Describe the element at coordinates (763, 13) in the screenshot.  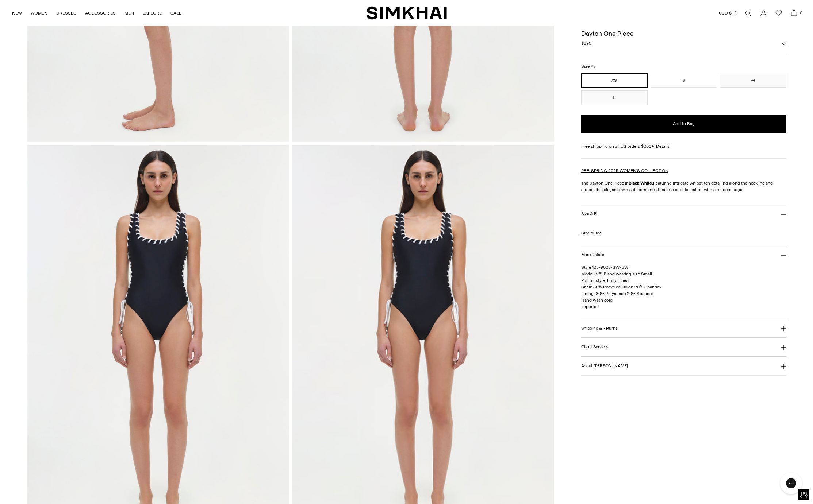
I see `a: Go to the account page` at that location.